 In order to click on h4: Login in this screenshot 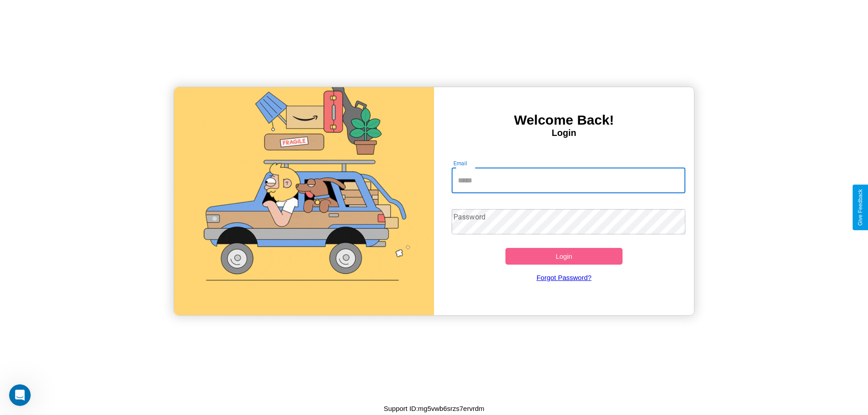, I will do `click(564, 133)`.